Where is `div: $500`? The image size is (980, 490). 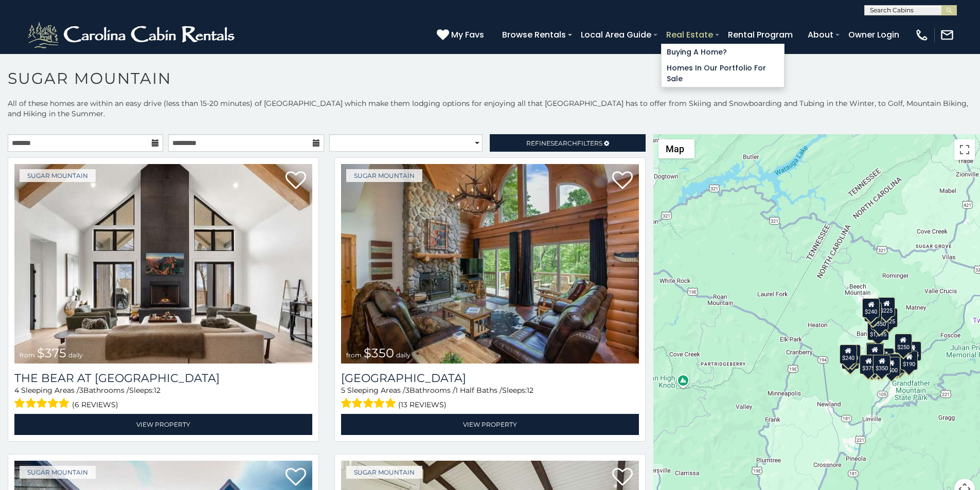
div: $500 is located at coordinates (892, 366).